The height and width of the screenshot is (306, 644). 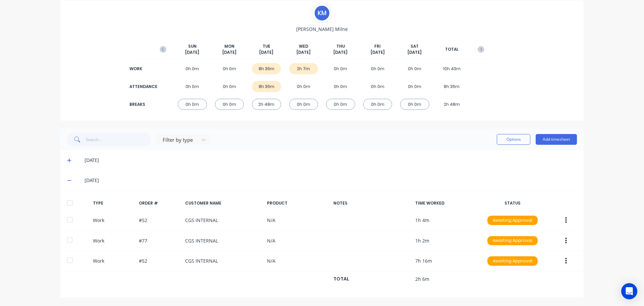 I want to click on span: FRI, so click(x=377, y=46).